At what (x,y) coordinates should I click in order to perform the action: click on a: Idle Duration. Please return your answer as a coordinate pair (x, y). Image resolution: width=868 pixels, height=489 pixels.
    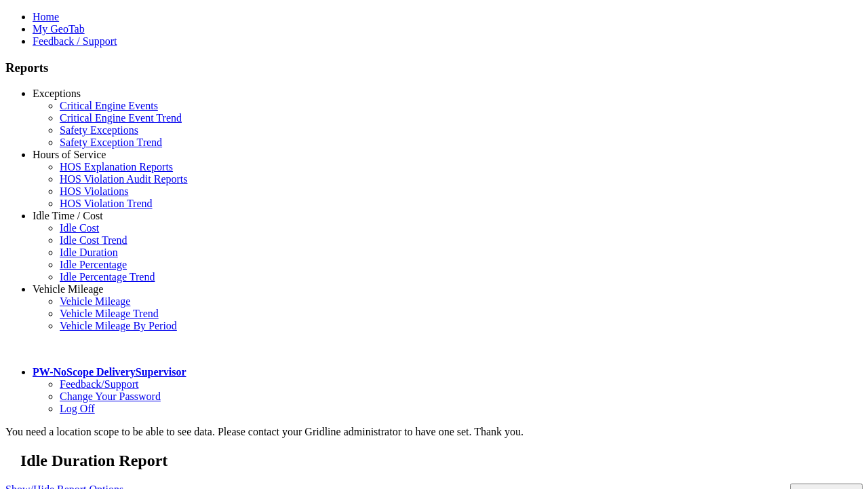
    Looking at the image, I should click on (89, 252).